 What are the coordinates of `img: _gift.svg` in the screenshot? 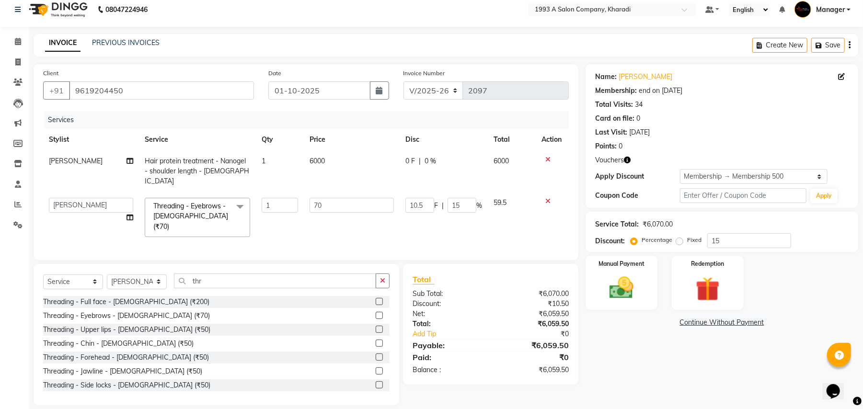 It's located at (708, 289).